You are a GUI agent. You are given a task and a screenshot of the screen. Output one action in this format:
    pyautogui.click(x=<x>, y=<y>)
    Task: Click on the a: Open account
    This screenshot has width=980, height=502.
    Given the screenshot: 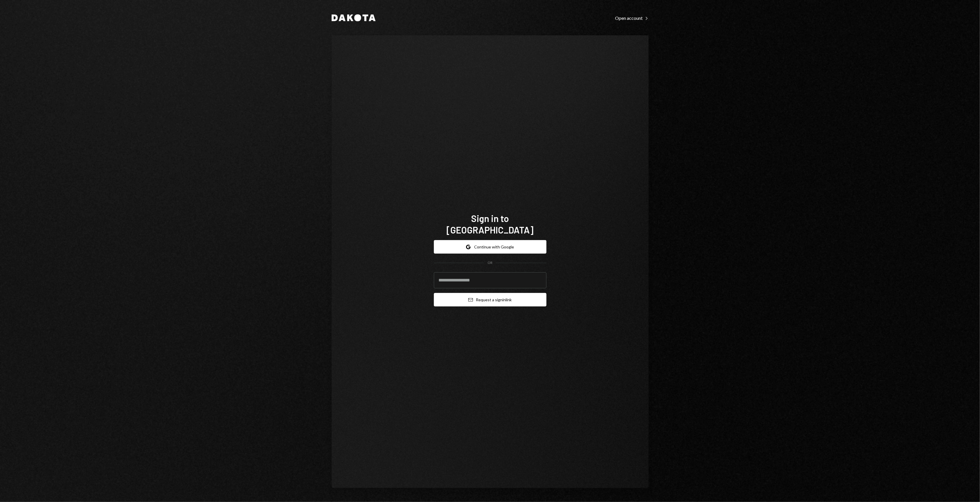 What is the action you would take?
    pyautogui.click(x=632, y=17)
    